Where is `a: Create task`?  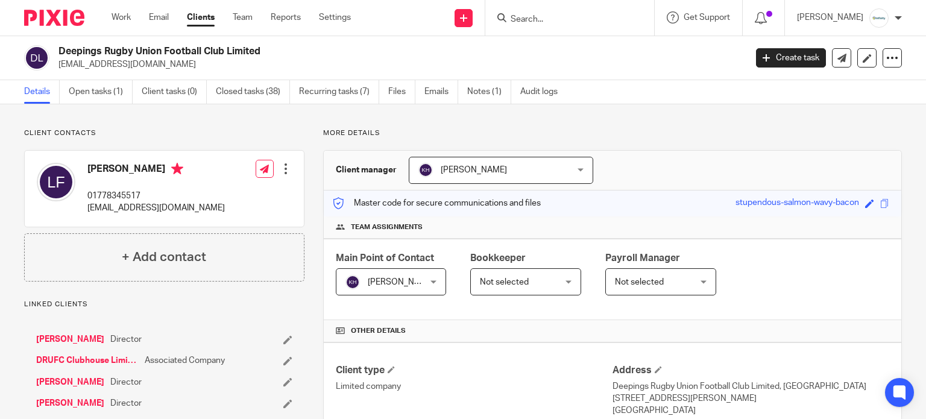 a: Create task is located at coordinates (791, 58).